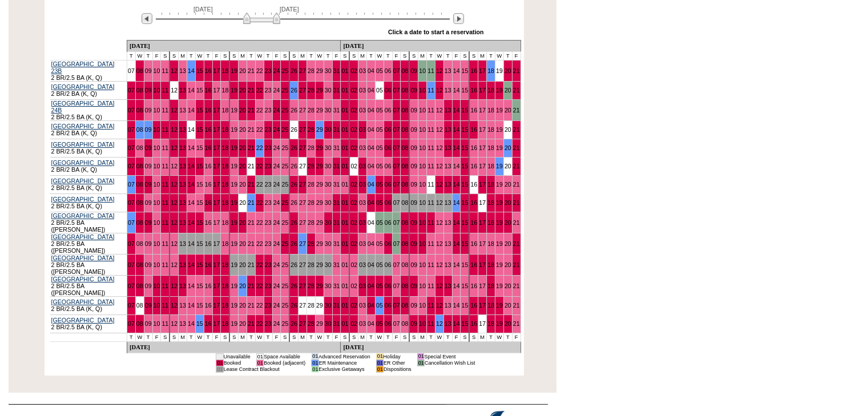  Describe the element at coordinates (371, 129) in the screenshot. I see `a: 04` at that location.